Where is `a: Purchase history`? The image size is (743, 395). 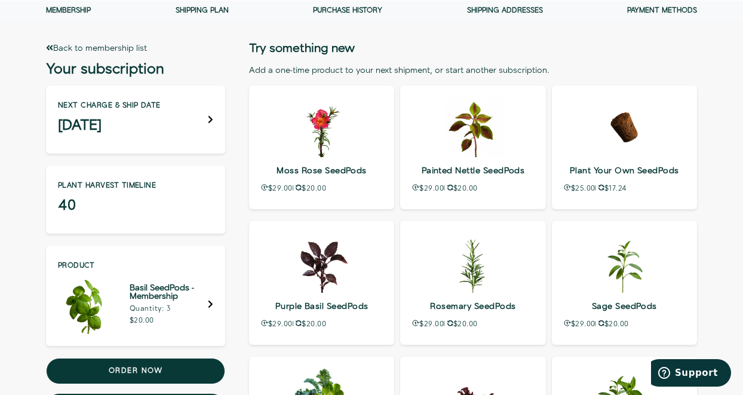
a: Purchase history is located at coordinates (348, 10).